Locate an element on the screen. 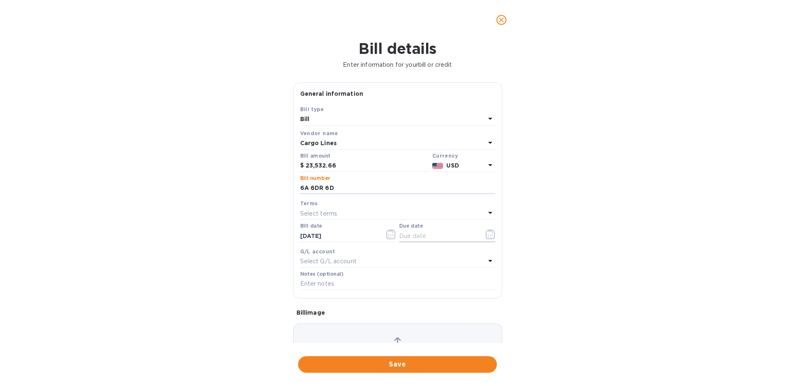 The width and height of the screenshot is (795, 386). label: Notes (optional) is located at coordinates (322, 274).